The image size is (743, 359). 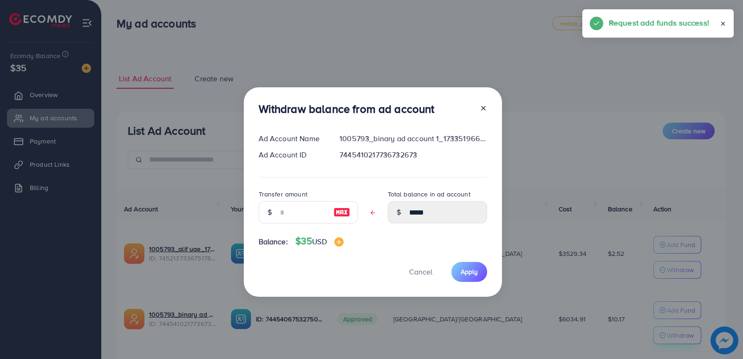 What do you see at coordinates (292, 155) in the screenshot?
I see `div: Ad Account ID` at bounding box center [292, 155].